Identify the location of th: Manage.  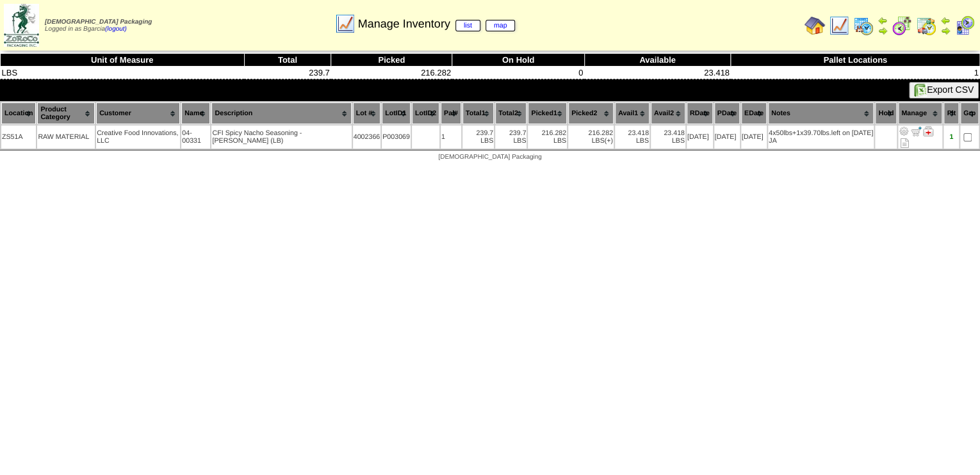
(920, 113).